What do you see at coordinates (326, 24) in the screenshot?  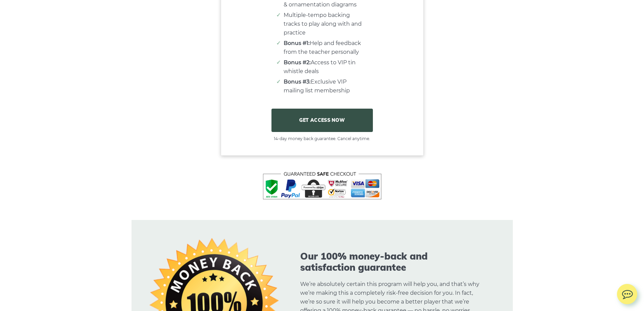 I see `li: Multiple-tempo backing tracks to play along with and practice` at bounding box center [326, 24].